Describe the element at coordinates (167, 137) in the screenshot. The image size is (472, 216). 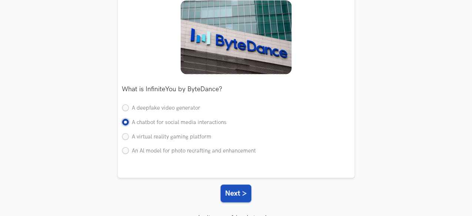
I see `label: A virtual reality gaming platform` at that location.